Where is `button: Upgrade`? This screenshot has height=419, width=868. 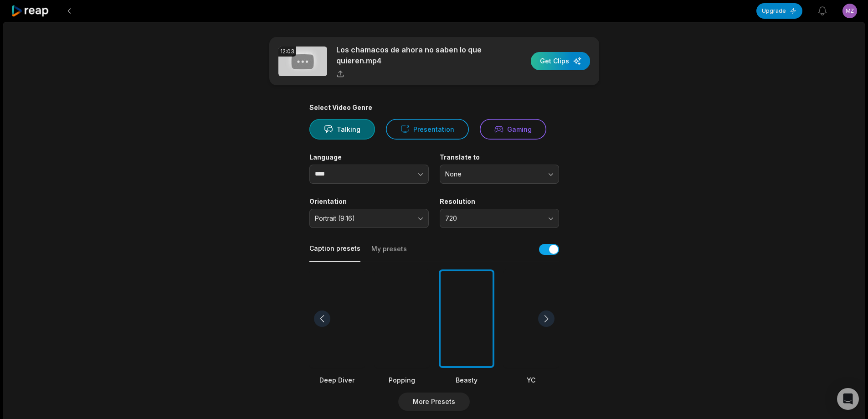 button: Upgrade is located at coordinates (779, 11).